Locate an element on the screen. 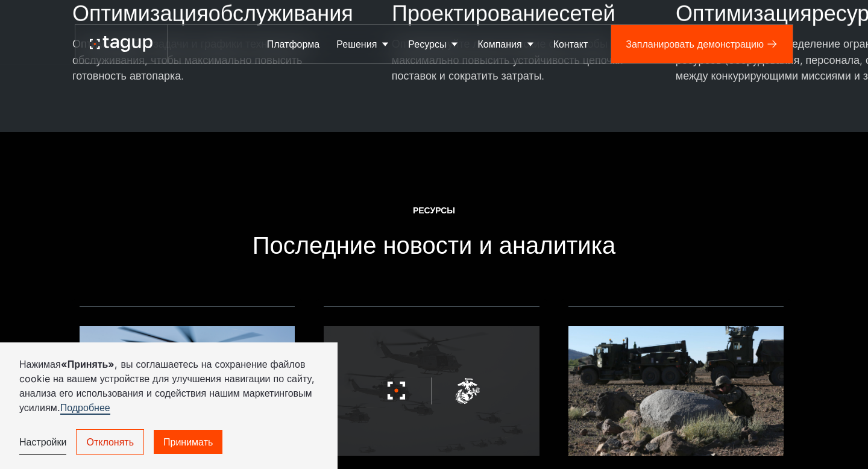 This screenshot has height=469, width=868. div: Ресурсы is located at coordinates (434, 44).